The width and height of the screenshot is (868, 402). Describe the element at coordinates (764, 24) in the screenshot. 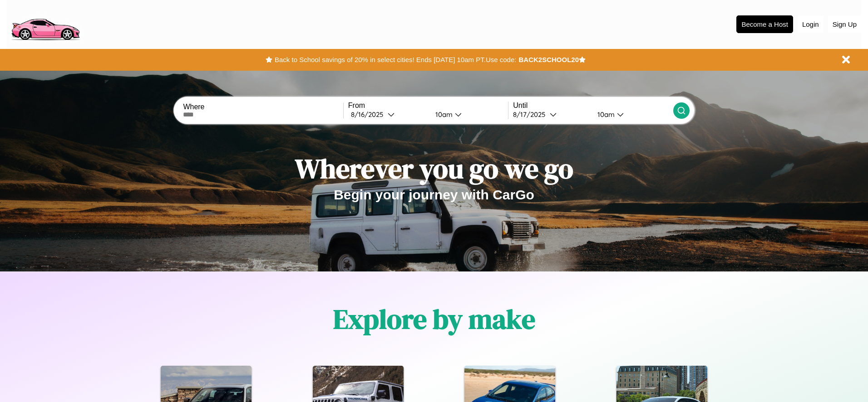

I see `button: Become a Host` at that location.